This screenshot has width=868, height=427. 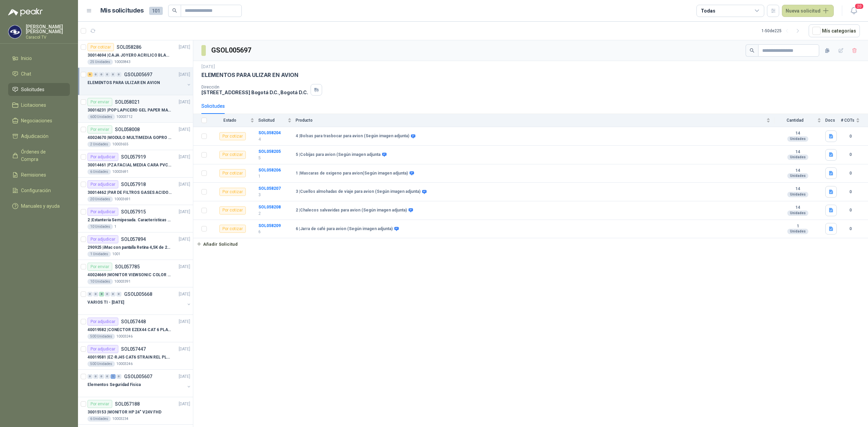 What do you see at coordinates (269, 188) in the screenshot?
I see `b: SOL058207` at bounding box center [269, 188].